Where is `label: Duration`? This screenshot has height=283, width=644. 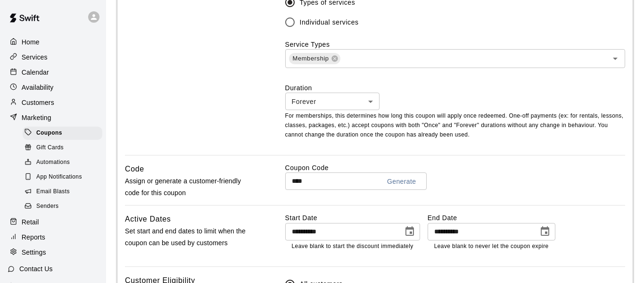 label: Duration is located at coordinates (455, 88).